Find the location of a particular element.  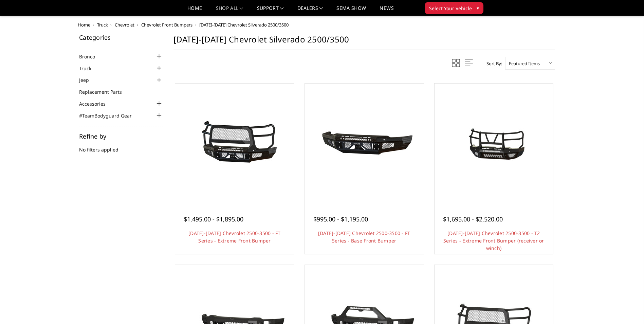

a: 2024-2026 Chevrolet 2500-3500 - FT Series - Extreme Front Bumper 2024-2026 Chevrolet 2500-3500 - ... is located at coordinates (235, 143).